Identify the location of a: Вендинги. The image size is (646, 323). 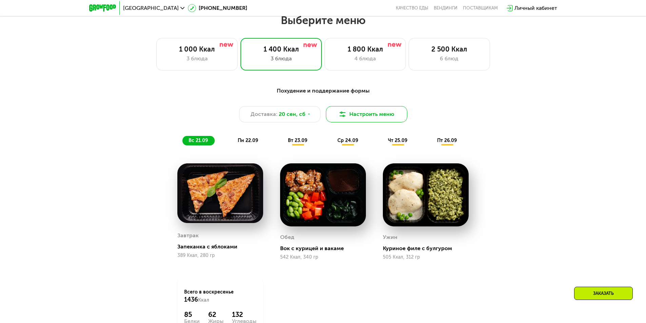
(445, 8).